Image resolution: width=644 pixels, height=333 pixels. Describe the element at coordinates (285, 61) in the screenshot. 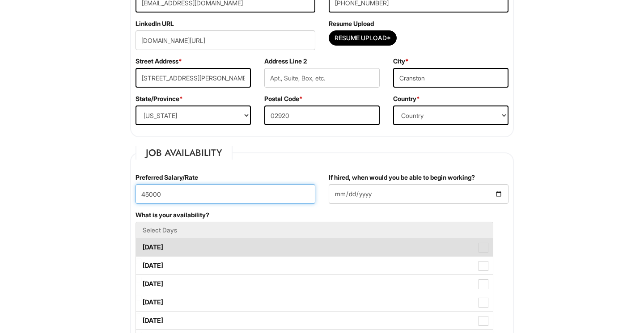

I see `label: Address Line 2` at that location.